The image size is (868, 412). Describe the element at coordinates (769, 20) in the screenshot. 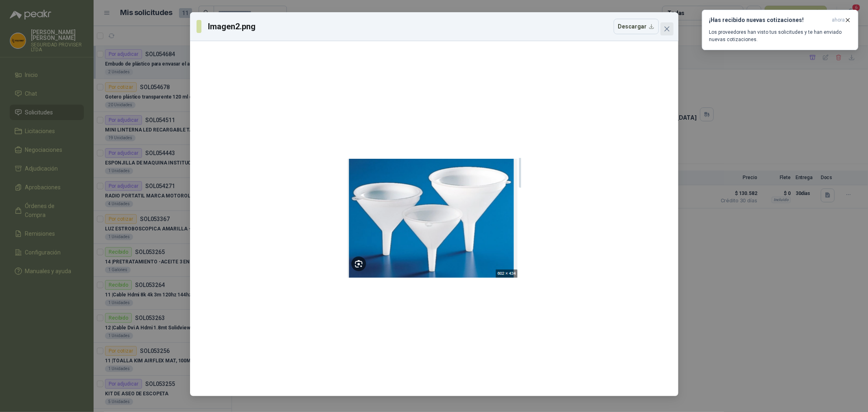

I see `h3: ¡Has recibido nuevas cotizaciones!` at that location.